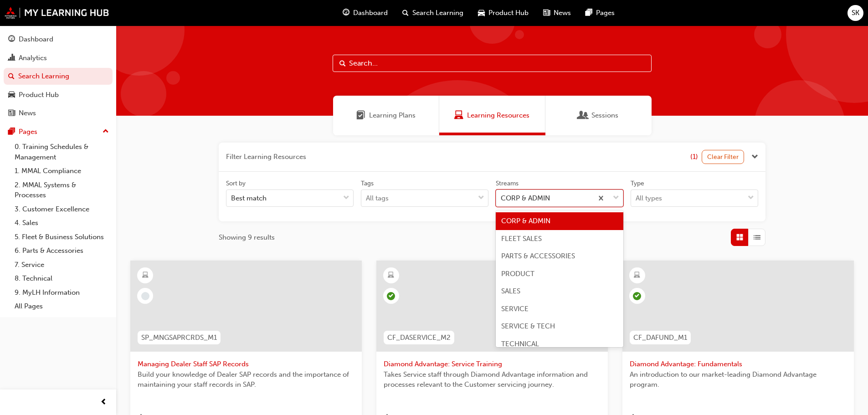 The width and height of the screenshot is (868, 415). I want to click on a: 1. MMAL Compliance, so click(62, 171).